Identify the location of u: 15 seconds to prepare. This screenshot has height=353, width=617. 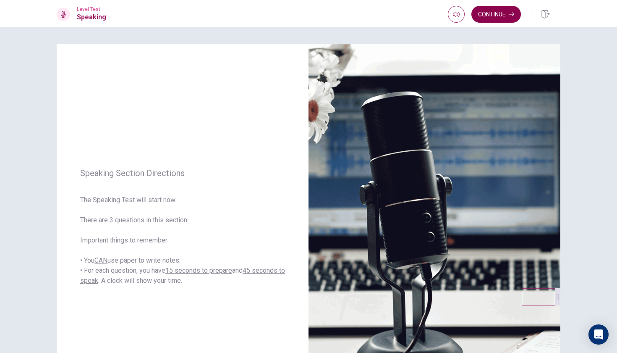
(199, 270).